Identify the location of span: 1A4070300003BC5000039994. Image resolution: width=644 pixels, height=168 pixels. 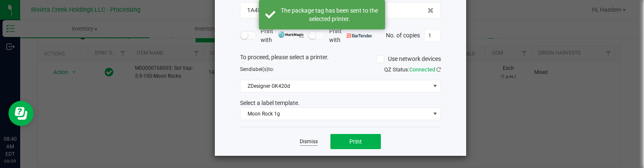
(288, 10).